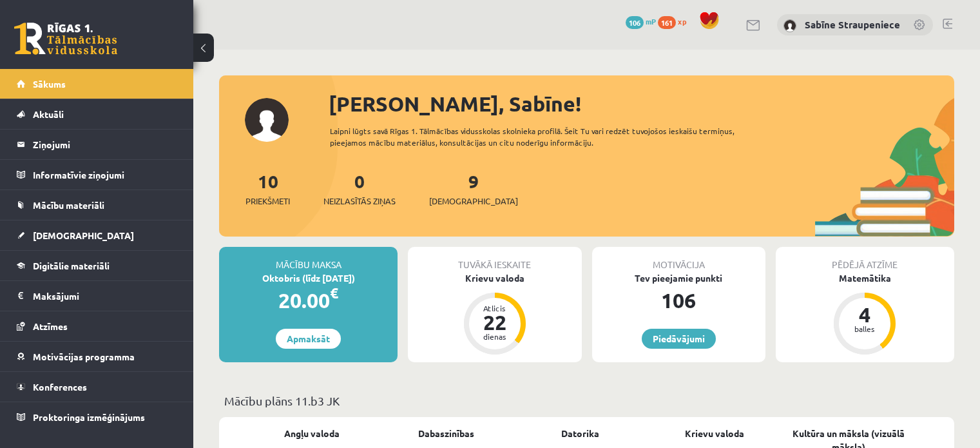 This screenshot has width=980, height=448. Describe the element at coordinates (550, 137) in the screenshot. I see `div: Laipni lūgts savā Rīgas 1. Tālmācības vidusskolas skolnieka profilā. Šeit Tu vari redzēt tuvojošo...` at that location.